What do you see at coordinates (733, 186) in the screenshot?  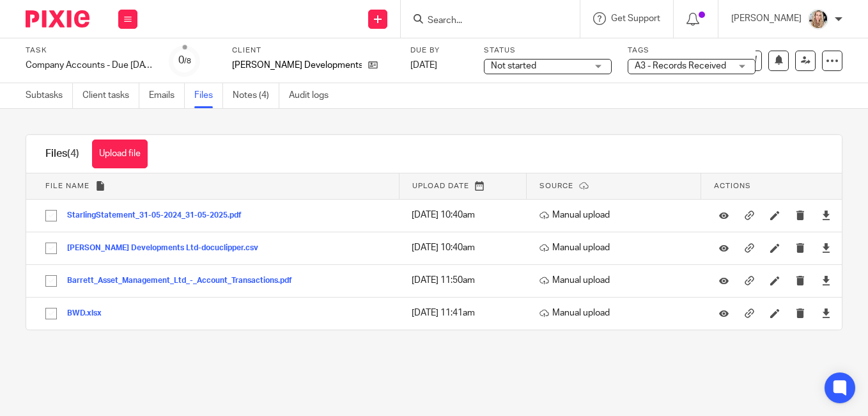 I see `span: Actions` at bounding box center [733, 186].